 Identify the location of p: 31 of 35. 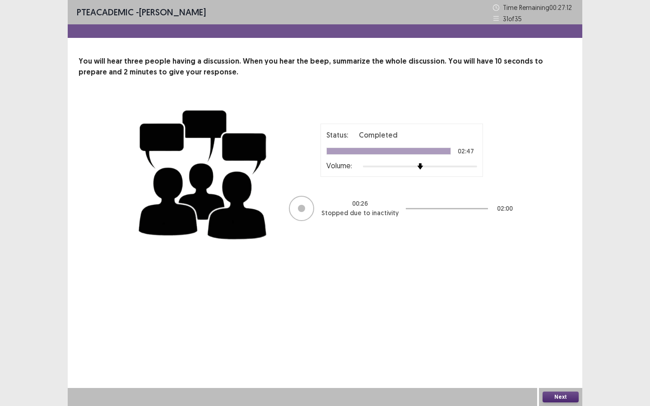
(512, 18).